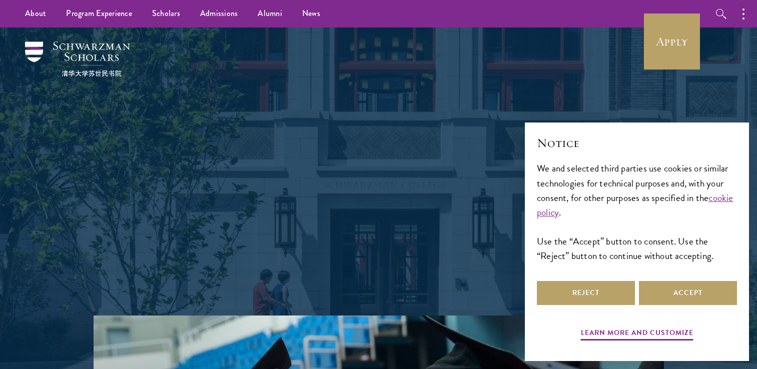 The image size is (757, 369). I want to click on a: cookie policy, so click(635, 205).